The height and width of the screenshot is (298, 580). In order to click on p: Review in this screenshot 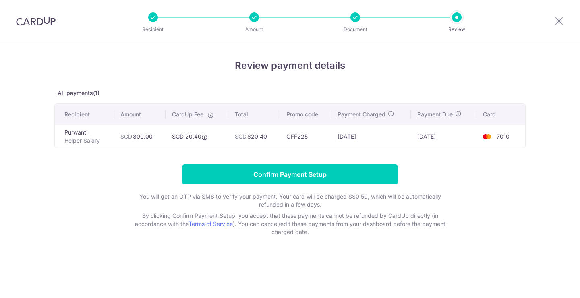, I will do `click(457, 29)`.